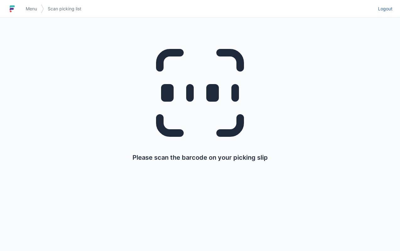 The width and height of the screenshot is (400, 251). I want to click on img: logo-small.jpg, so click(12, 9).